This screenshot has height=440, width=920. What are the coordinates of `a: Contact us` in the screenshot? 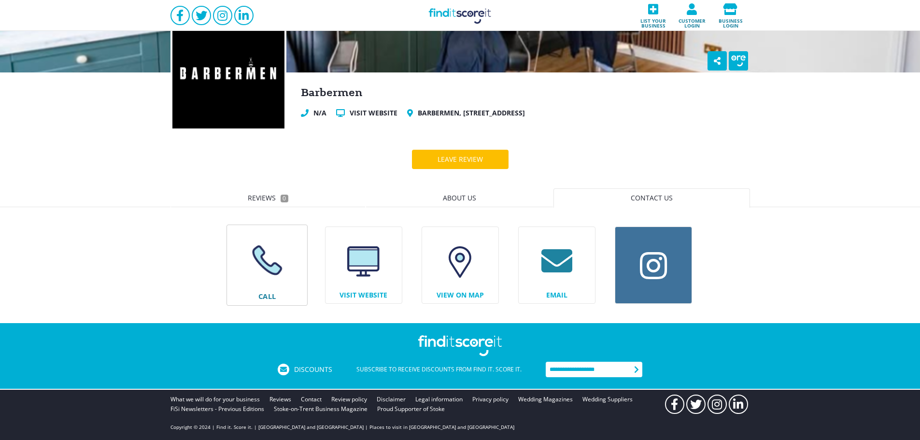 It's located at (652, 198).